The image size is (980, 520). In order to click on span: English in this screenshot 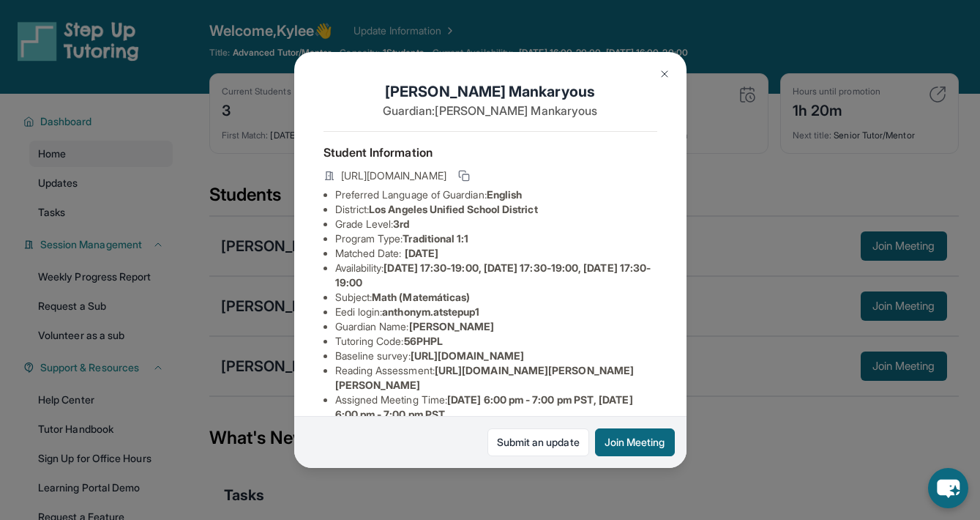, I will do `click(504, 194)`.